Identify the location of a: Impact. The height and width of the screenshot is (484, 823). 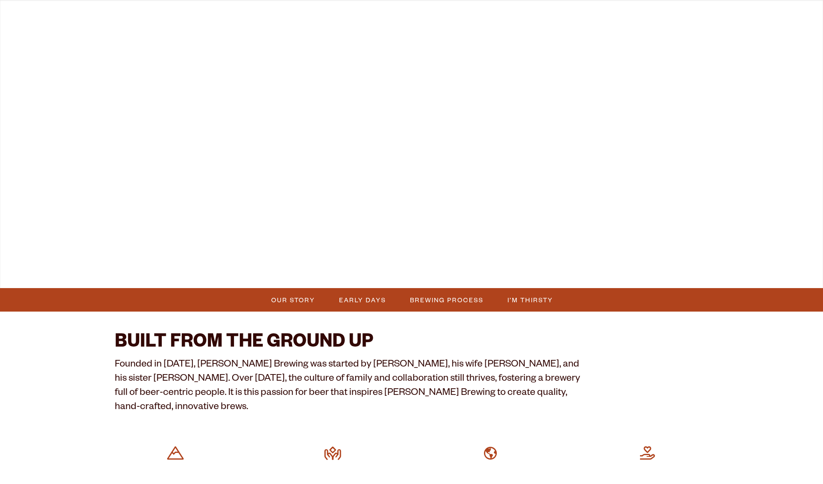
(585, 25).